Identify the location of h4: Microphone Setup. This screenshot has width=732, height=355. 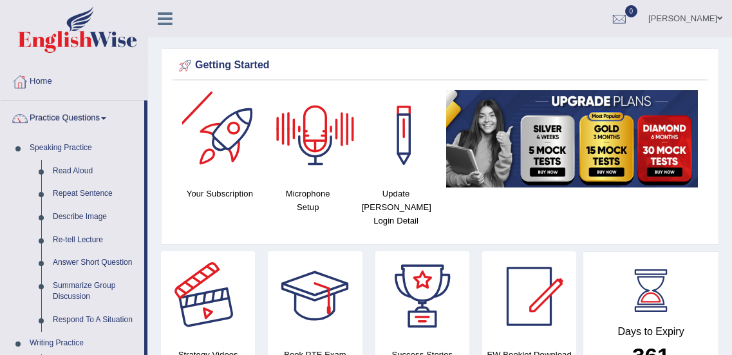
(308, 200).